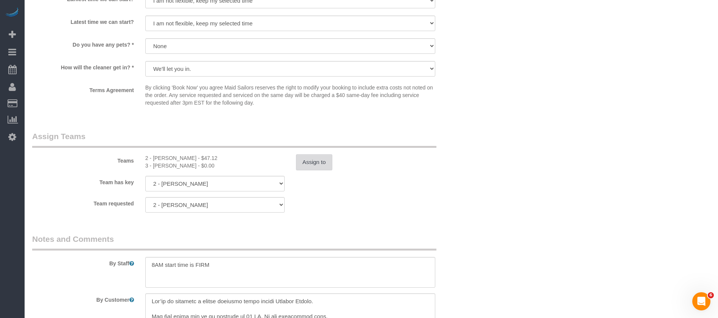 The image size is (718, 318). What do you see at coordinates (314, 162) in the screenshot?
I see `button: Assign to` at bounding box center [314, 162].